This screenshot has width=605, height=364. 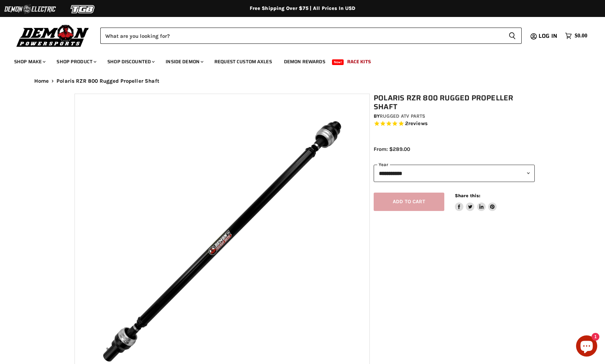 I want to click on span: $0.00, so click(x=581, y=35).